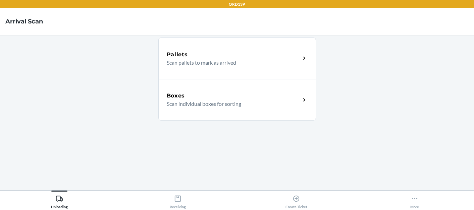 The height and width of the screenshot is (210, 474). What do you see at coordinates (237, 58) in the screenshot?
I see `a: PalletsScan pallets to mark as arrived` at bounding box center [237, 58].